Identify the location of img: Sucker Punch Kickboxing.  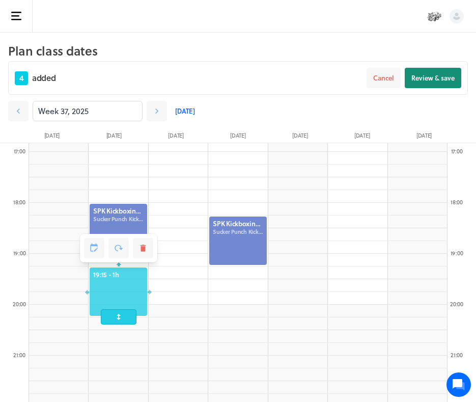
(434, 16).